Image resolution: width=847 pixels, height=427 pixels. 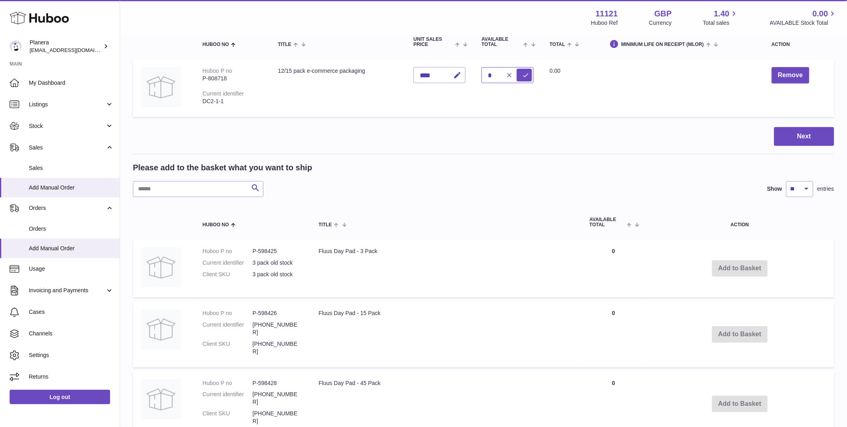 I want to click on div: Planera, so click(x=66, y=46).